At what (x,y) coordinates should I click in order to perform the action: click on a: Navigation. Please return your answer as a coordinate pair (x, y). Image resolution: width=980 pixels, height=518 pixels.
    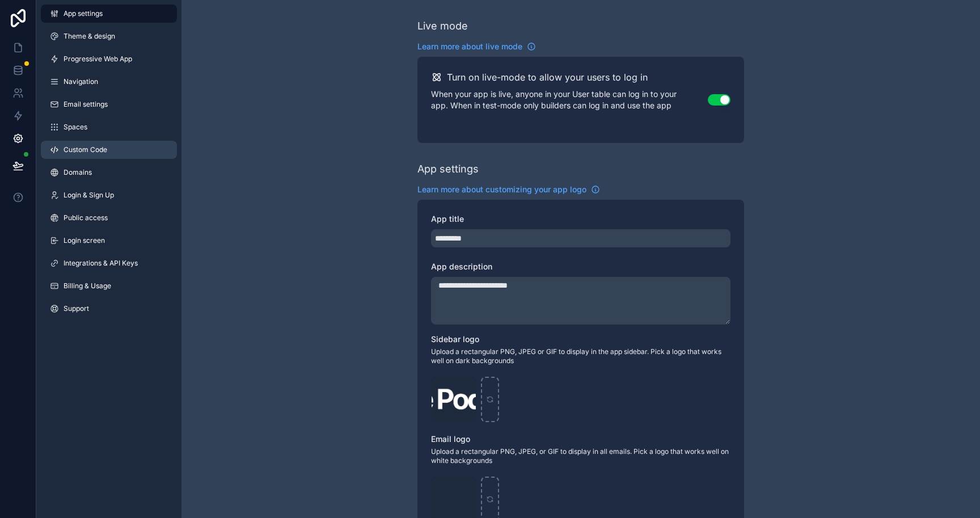
    Looking at the image, I should click on (109, 82).